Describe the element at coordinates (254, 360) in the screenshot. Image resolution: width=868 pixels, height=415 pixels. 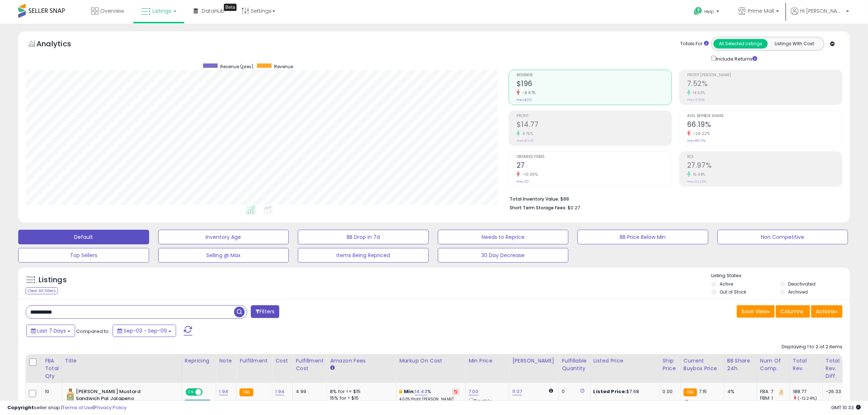
I see `div: Fulfillment` at that location.